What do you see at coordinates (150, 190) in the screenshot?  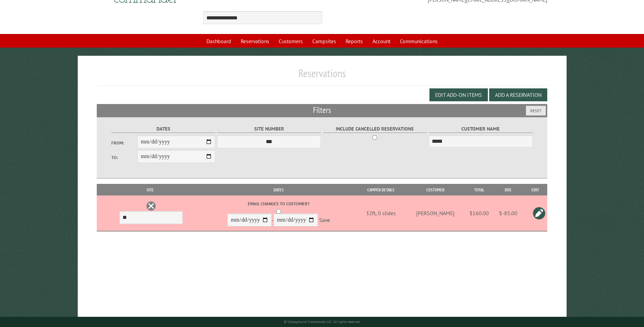 I see `th: Site` at bounding box center [150, 190].